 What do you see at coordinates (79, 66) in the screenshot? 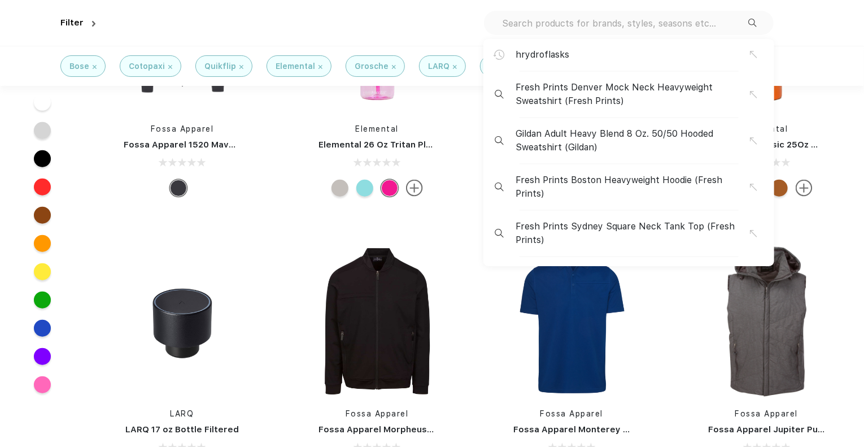
I see `div: Bose` at bounding box center [79, 66].